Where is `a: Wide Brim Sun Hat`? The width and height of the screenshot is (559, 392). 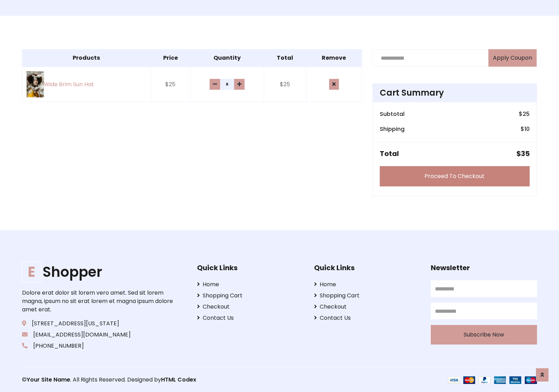 a: Wide Brim Sun Hat is located at coordinates (86, 84).